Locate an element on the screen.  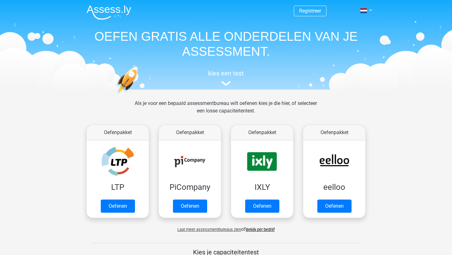
div: of is located at coordinates (226, 227).